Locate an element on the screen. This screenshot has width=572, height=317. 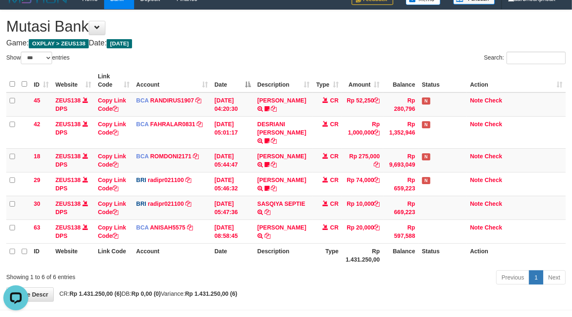
a: Copy Rp 20,000 to clipboard is located at coordinates (377, 227).